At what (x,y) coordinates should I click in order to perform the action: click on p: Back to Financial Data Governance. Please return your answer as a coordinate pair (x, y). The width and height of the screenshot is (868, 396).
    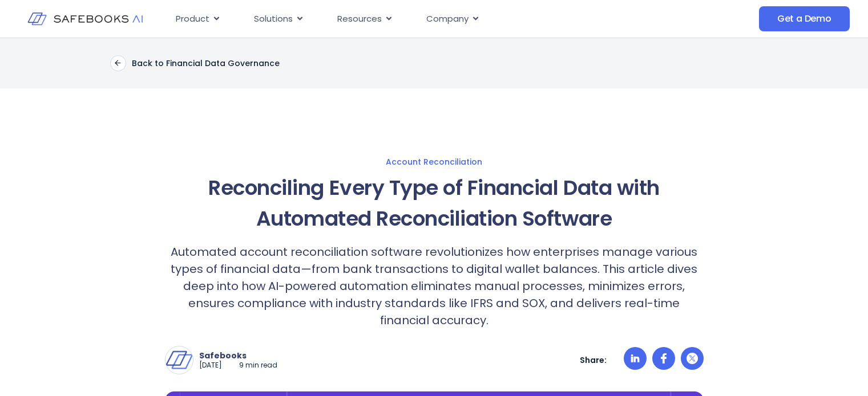
    Looking at the image, I should click on (206, 64).